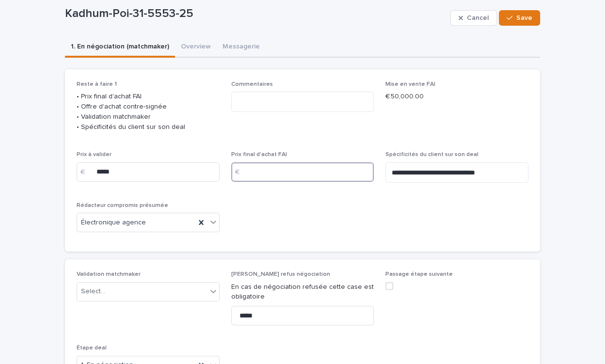 This screenshot has height=364, width=605. I want to click on button: Overview, so click(196, 47).